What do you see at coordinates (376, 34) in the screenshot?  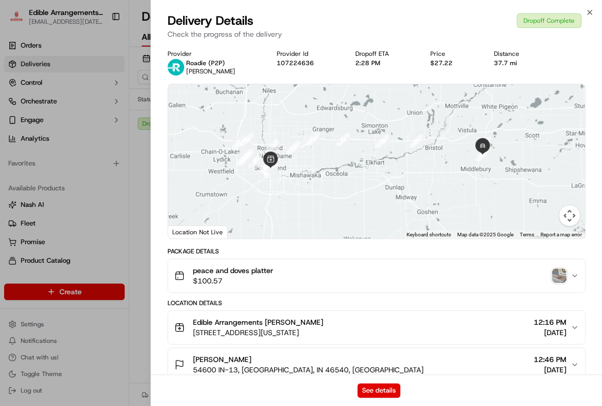 I see `p: Check the progress of the delivery` at bounding box center [376, 34].